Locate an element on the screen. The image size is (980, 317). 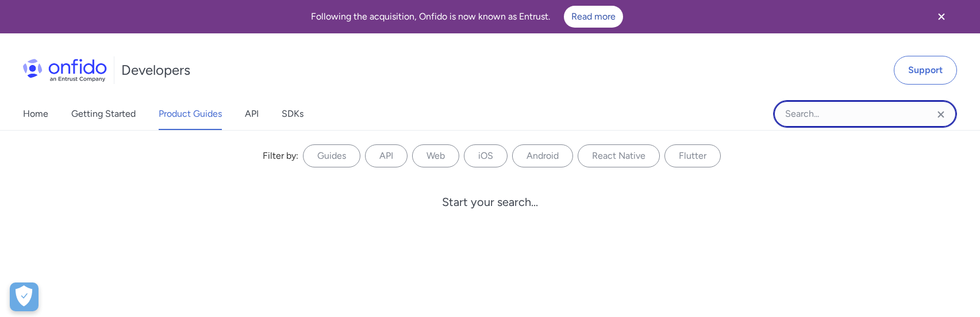
div: Start your search... is located at coordinates (490, 202).